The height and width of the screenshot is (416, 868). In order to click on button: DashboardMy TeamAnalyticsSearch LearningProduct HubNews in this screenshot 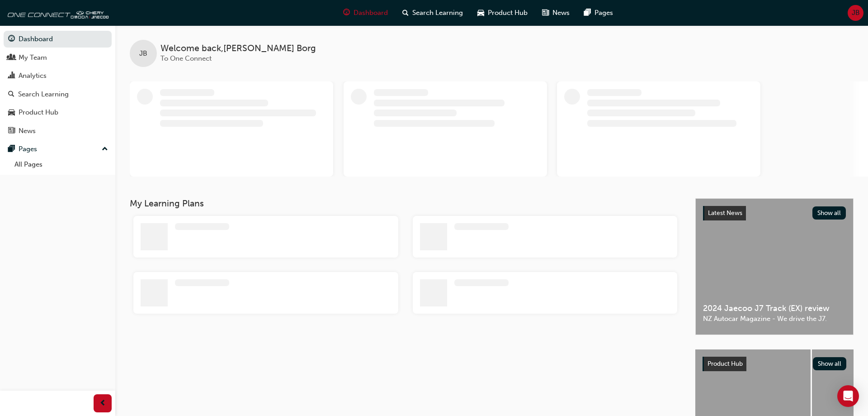, I will do `click(57, 84)`.